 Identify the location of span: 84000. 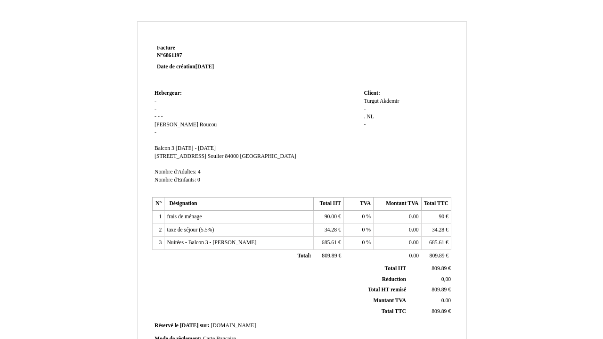
(231, 156).